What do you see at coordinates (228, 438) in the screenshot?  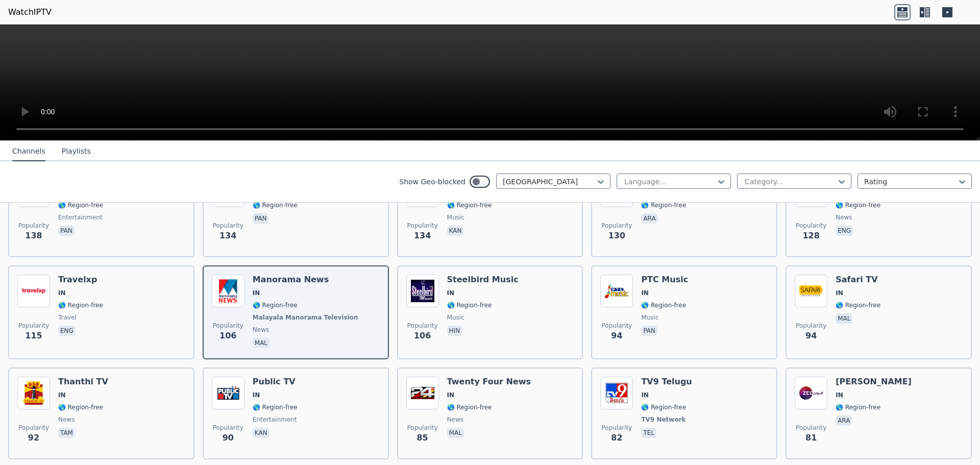 I see `span: 90` at bounding box center [228, 438].